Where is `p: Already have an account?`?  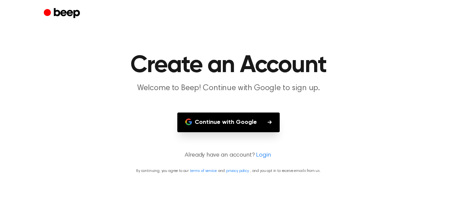
p: Already have an account? is located at coordinates (229, 156).